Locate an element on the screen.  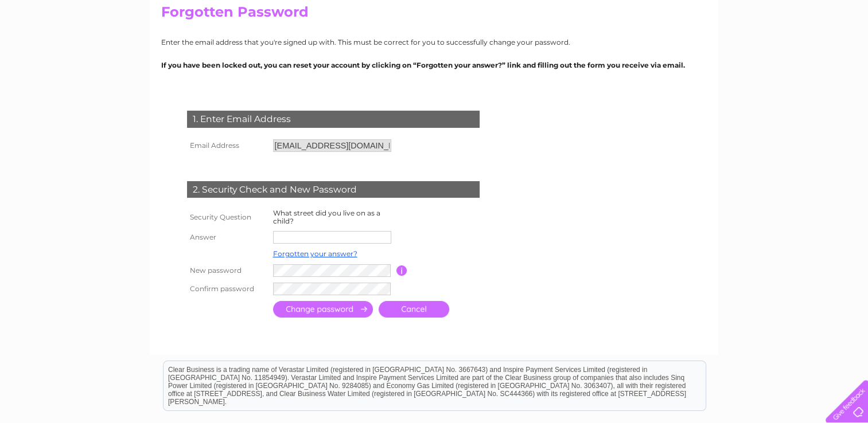
div: 2. Security Check and New Password is located at coordinates (333, 189).